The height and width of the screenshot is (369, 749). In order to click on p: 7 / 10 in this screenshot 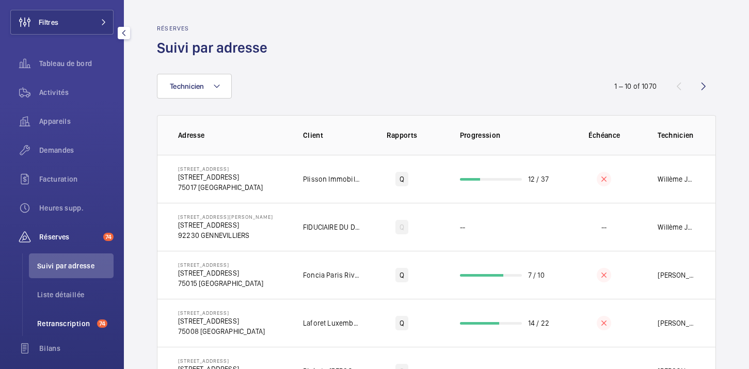, I will do `click(536, 275)`.